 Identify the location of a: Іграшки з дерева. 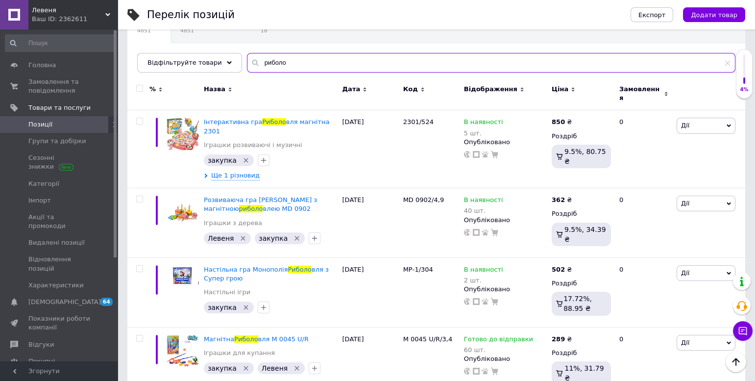
(233, 223).